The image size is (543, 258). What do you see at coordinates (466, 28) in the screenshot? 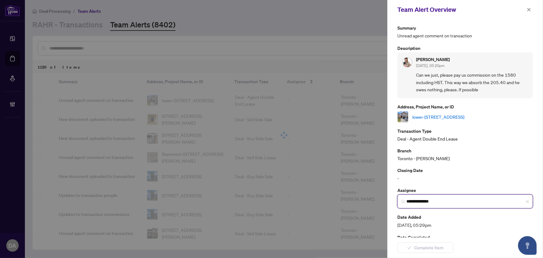
I see `p: Summary` at bounding box center [466, 28].